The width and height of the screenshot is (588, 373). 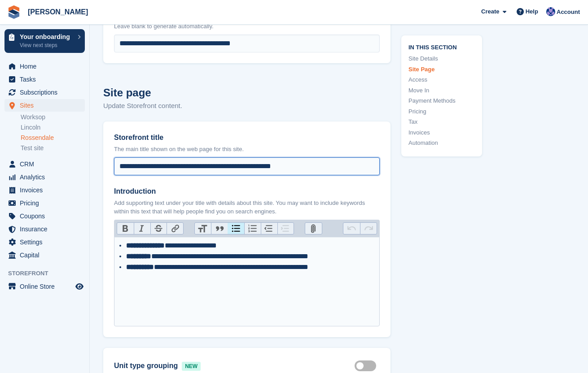 What do you see at coordinates (368, 229) in the screenshot?
I see `button: Redo` at bounding box center [368, 229].